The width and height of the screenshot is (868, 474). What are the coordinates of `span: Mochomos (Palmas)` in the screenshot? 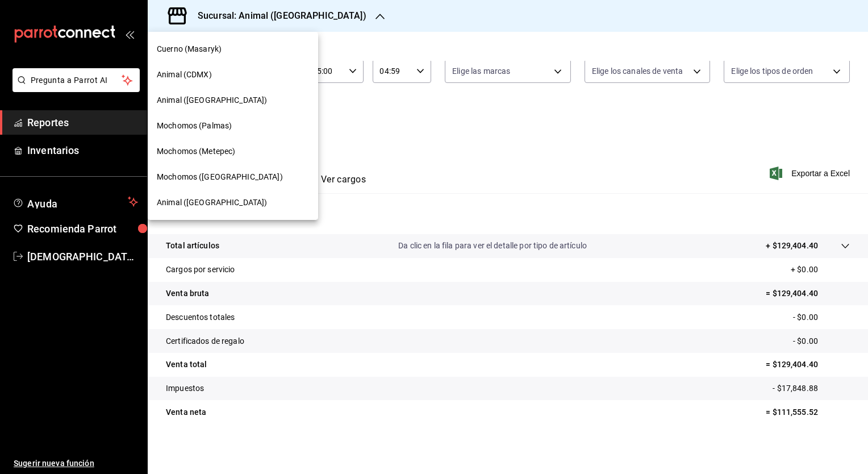 It's located at (194, 125).